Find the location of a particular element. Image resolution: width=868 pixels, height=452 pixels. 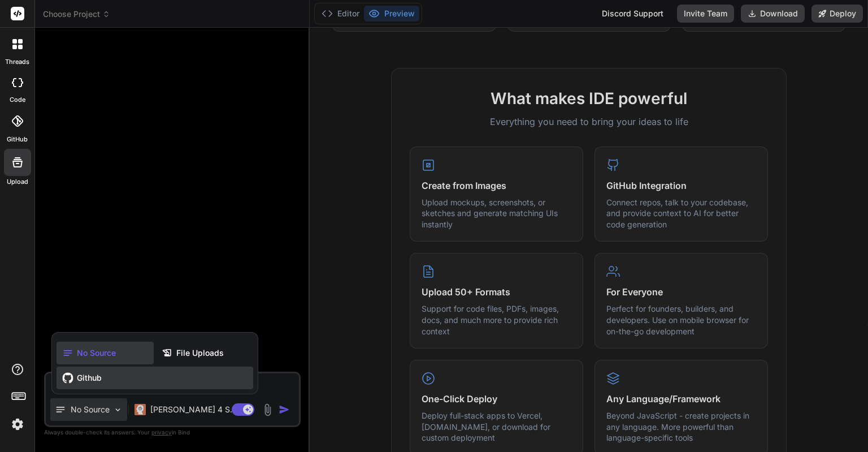

label: code is located at coordinates (18, 100).